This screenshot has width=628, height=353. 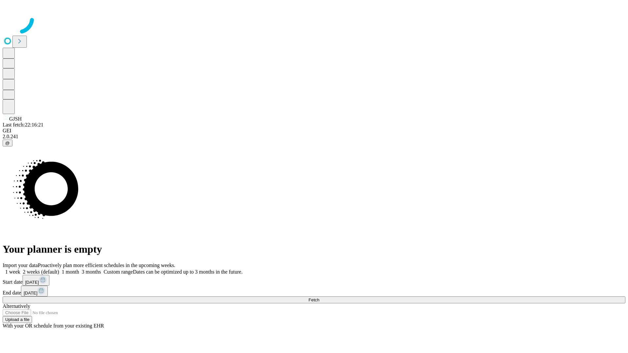 What do you see at coordinates (187, 272) in the screenshot?
I see `span: Dates can be optimized up to 3 months in the future.` at bounding box center [187, 272].